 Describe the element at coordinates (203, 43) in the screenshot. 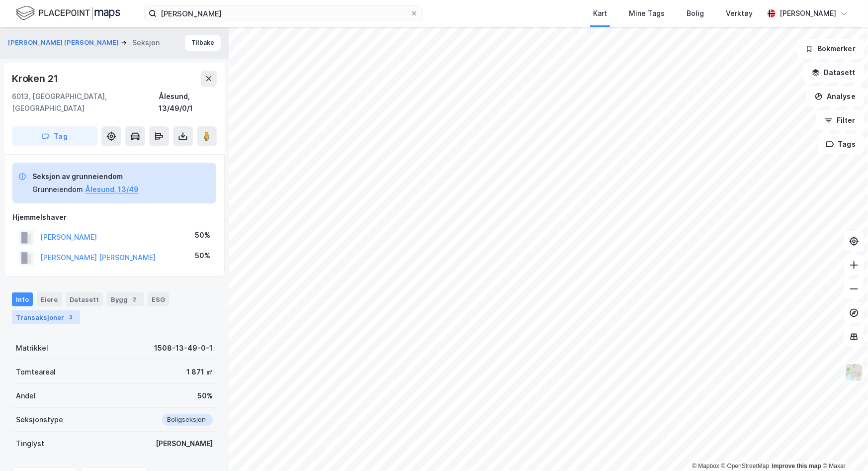

I see `button: Tilbake` at that location.